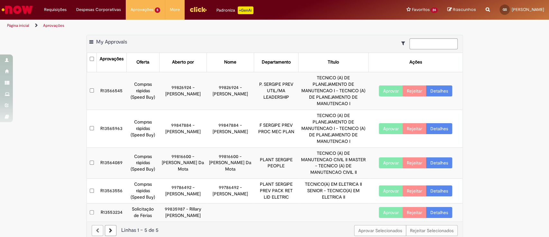 This screenshot has width=549, height=237. I want to click on a: Aprovações, so click(54, 25).